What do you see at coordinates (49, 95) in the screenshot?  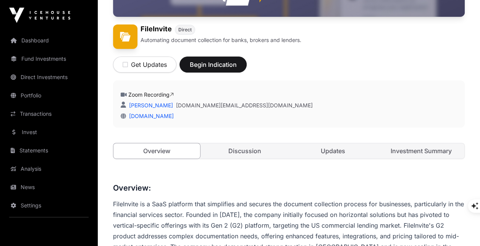 I see `a: Portfolio` at bounding box center [49, 95].